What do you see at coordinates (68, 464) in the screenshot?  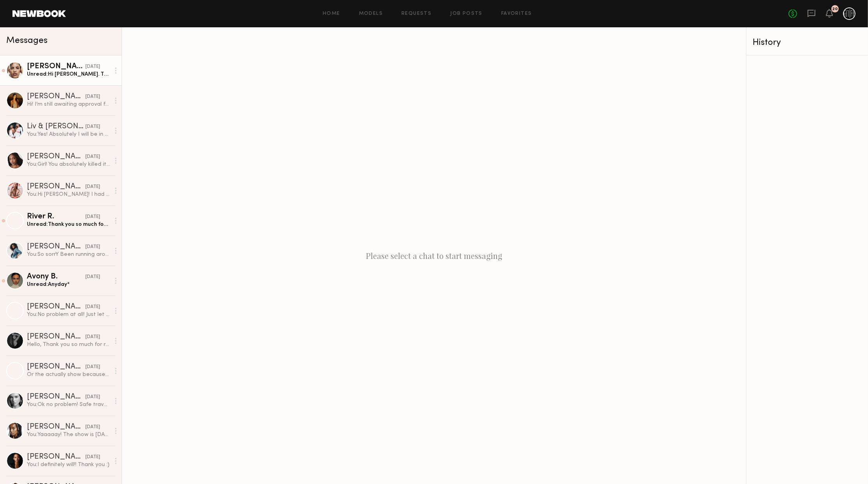 I see `div: You: I definitely will!! Thank you :)` at bounding box center [68, 464].